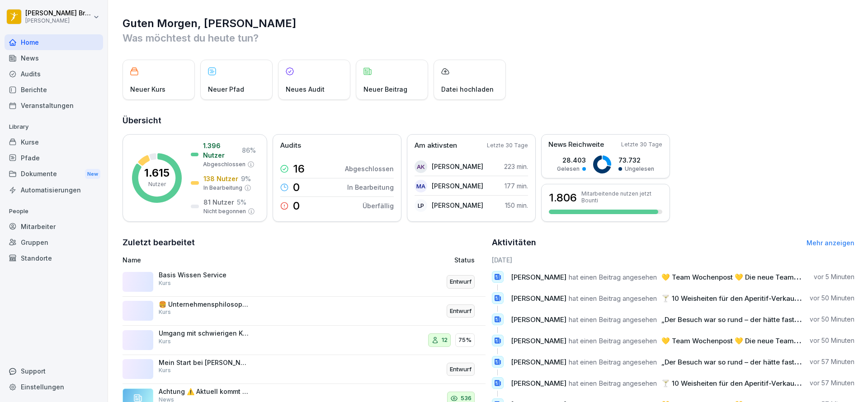 The width and height of the screenshot is (868, 402). Describe the element at coordinates (304, 243) in the screenshot. I see `h2: Zuletzt bearbeitet` at that location.